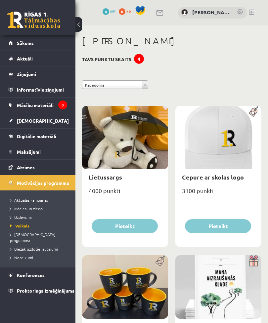  What do you see at coordinates (46, 291) in the screenshot?
I see `span: Proktoringa izmēģinājums` at bounding box center [46, 291].